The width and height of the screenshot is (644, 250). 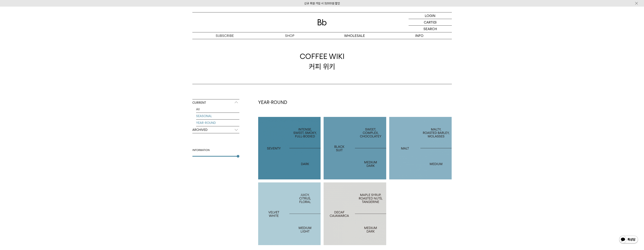 I want to click on p: ARCHIVED, so click(x=216, y=130).